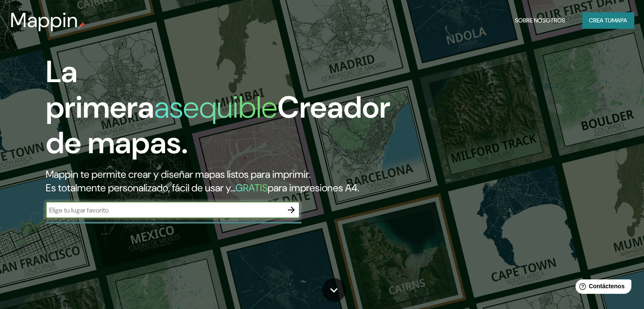 Image resolution: width=644 pixels, height=309 pixels. Describe the element at coordinates (218, 125) in the screenshot. I see `font: Creador de mapas.` at that location.